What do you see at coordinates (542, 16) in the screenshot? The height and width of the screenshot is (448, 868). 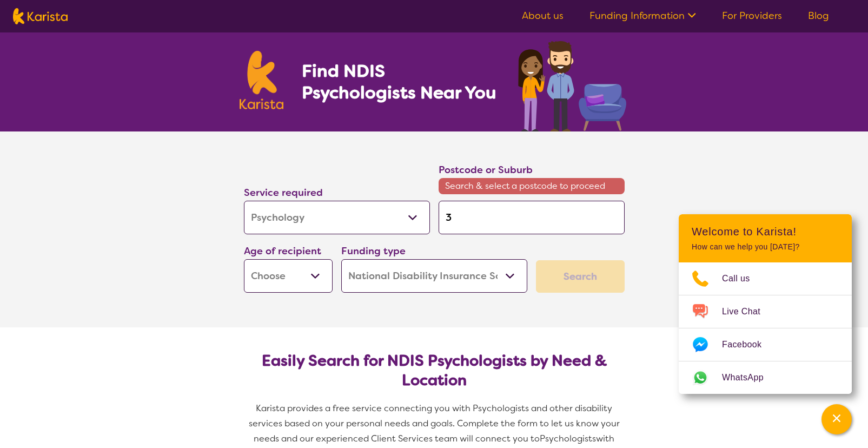 I see `a: About us` at bounding box center [542, 16].